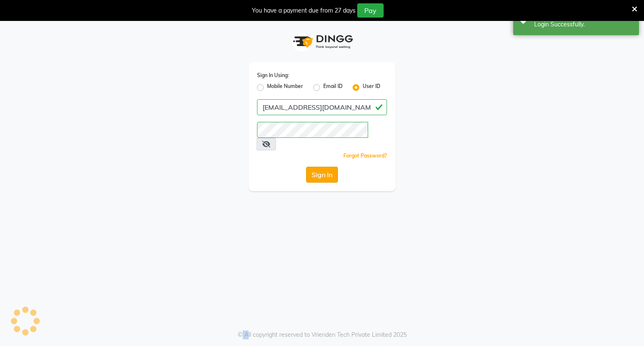 This screenshot has height=346, width=644. I want to click on a: Forgot Password?, so click(365, 155).